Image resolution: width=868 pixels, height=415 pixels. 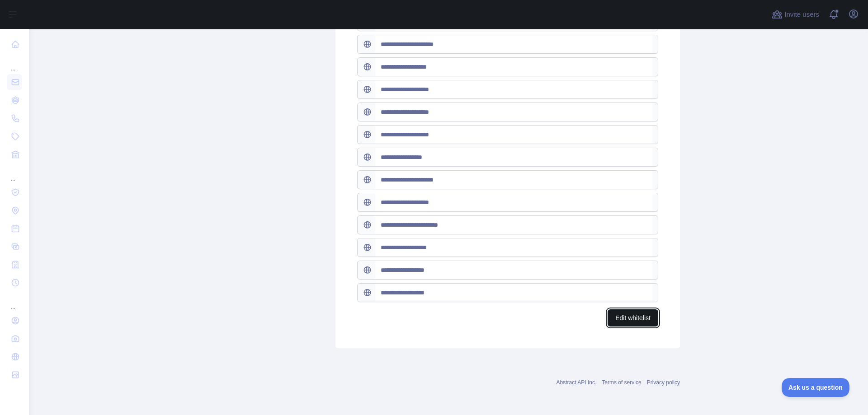 I want to click on a: Privacy policy, so click(x=663, y=383).